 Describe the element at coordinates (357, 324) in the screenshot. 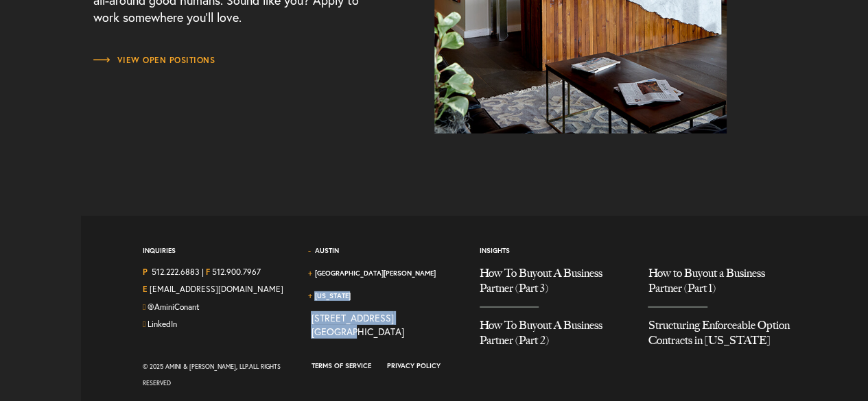

I see `a: View on map` at that location.